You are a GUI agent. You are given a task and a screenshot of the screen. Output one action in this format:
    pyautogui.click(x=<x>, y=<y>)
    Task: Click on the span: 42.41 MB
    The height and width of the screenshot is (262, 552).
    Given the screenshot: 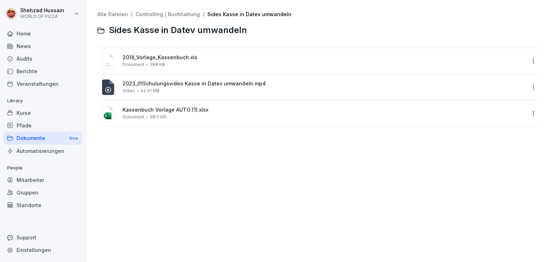 What is the action you would take?
    pyautogui.click(x=150, y=91)
    